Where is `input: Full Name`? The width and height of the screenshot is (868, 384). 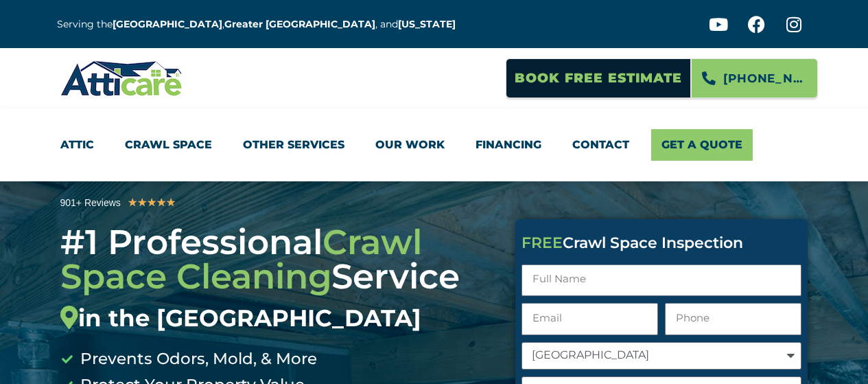 input: Full Name is located at coordinates (661, 281).